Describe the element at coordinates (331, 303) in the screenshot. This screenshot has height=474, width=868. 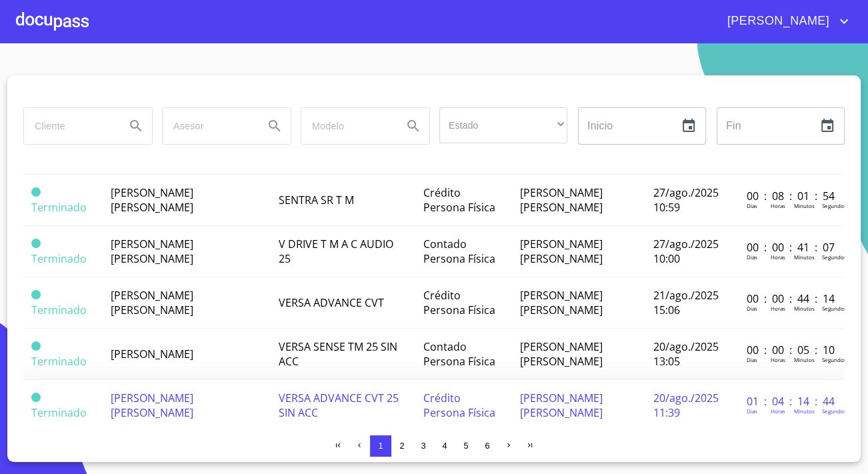
I see `span: VERSA ADVANCE CVT` at that location.